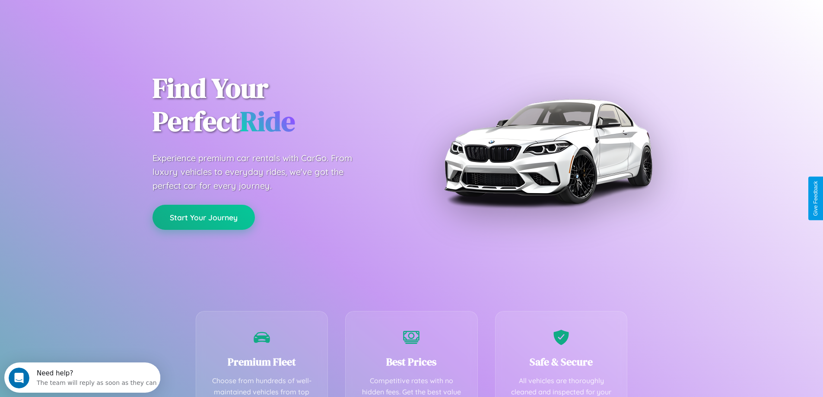 This screenshot has height=397, width=823. I want to click on div: Give Feedback, so click(816, 198).